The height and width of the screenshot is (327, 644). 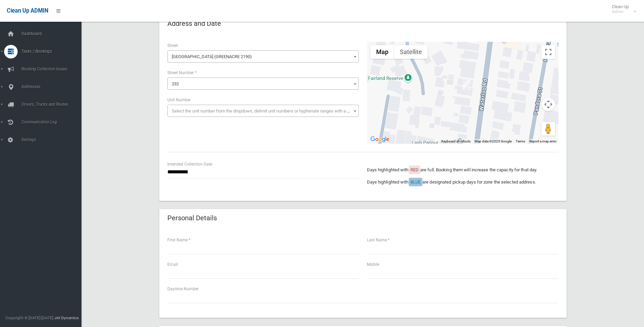 I want to click on strong: Jet Dynamics, so click(x=67, y=318).